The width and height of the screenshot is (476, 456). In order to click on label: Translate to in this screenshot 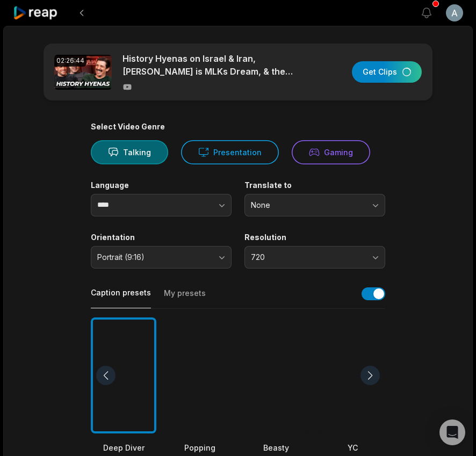, I will do `click(314, 185)`.